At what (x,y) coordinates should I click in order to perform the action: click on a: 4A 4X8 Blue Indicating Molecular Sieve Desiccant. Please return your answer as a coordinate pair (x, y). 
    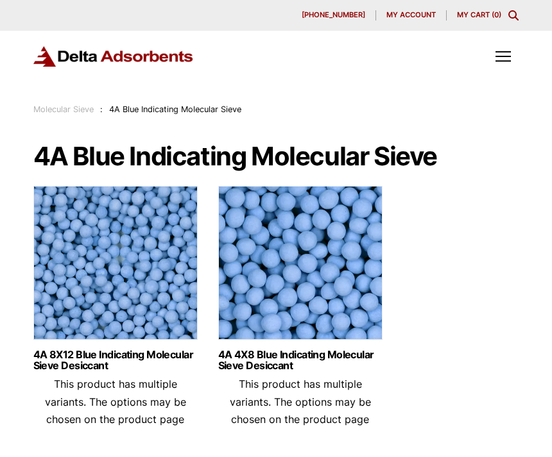
    Looking at the image, I should click on (300, 361).